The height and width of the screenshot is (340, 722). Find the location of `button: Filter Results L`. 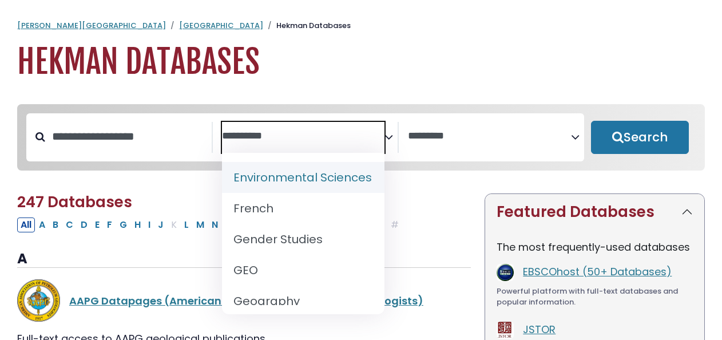

button: Filter Results L is located at coordinates (187, 225).